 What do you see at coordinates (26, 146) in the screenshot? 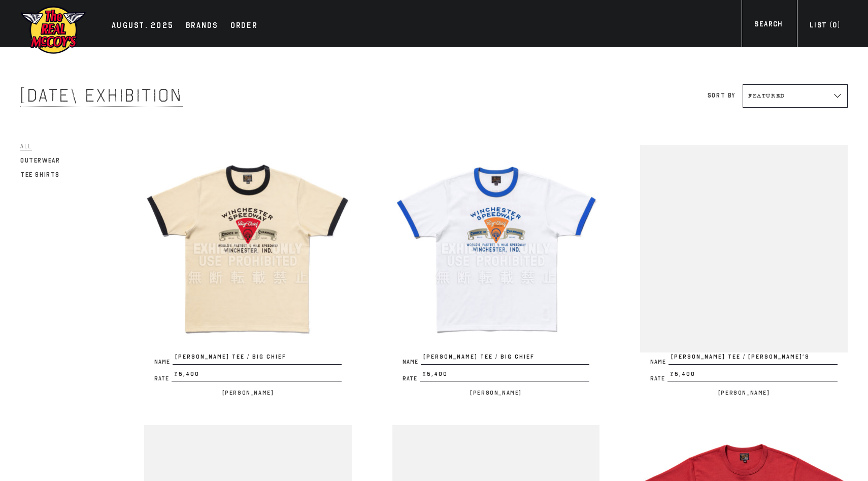
I see `a: All` at bounding box center [26, 146].